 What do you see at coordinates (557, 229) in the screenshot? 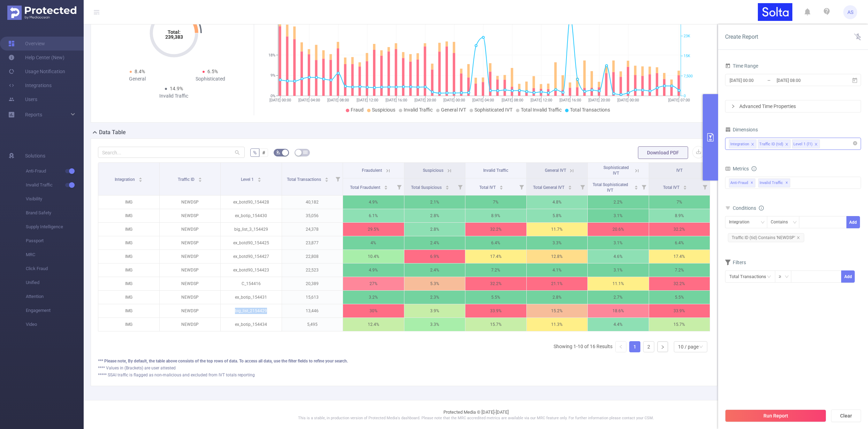
I see `p: 11.7%` at bounding box center [557, 229].